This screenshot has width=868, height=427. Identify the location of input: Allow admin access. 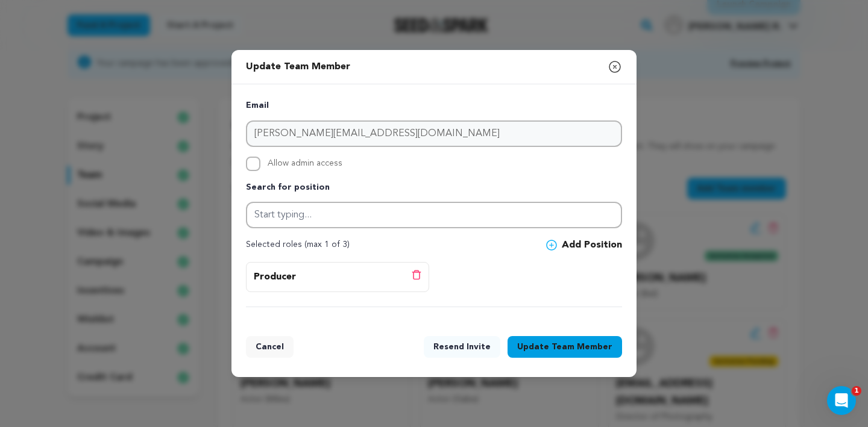
(253, 164).